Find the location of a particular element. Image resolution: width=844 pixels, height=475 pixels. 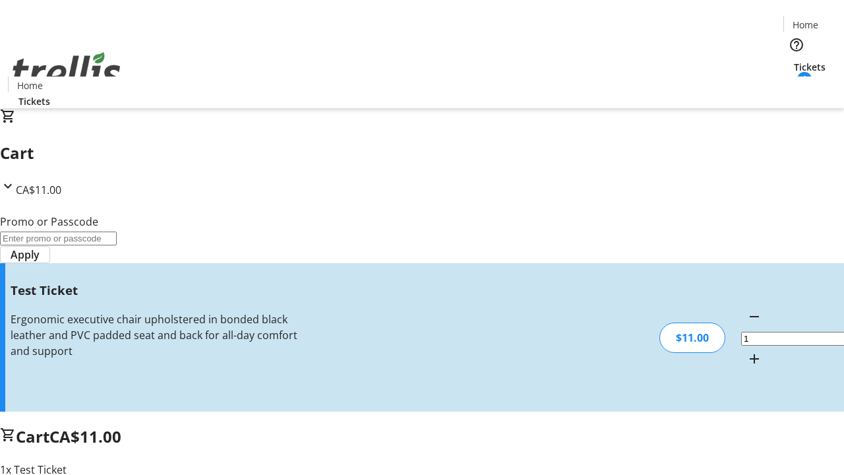

div: $11.00 is located at coordinates (693, 338).